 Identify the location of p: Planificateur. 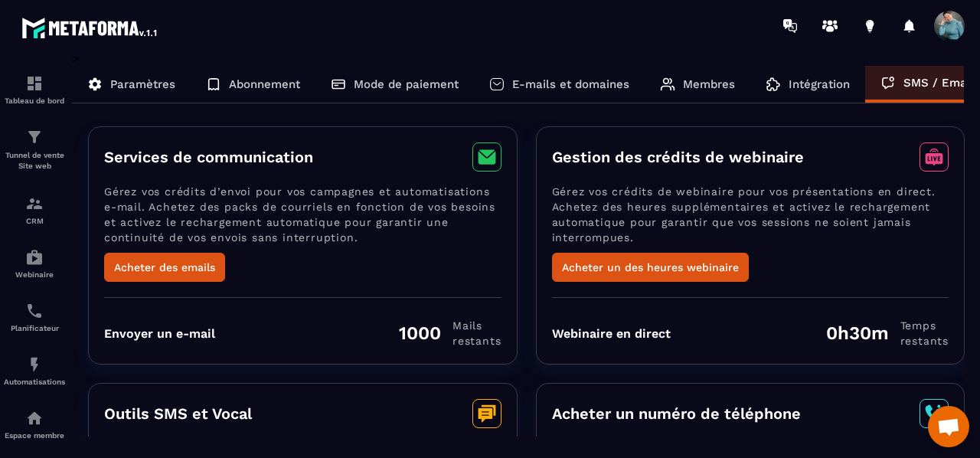
(34, 328).